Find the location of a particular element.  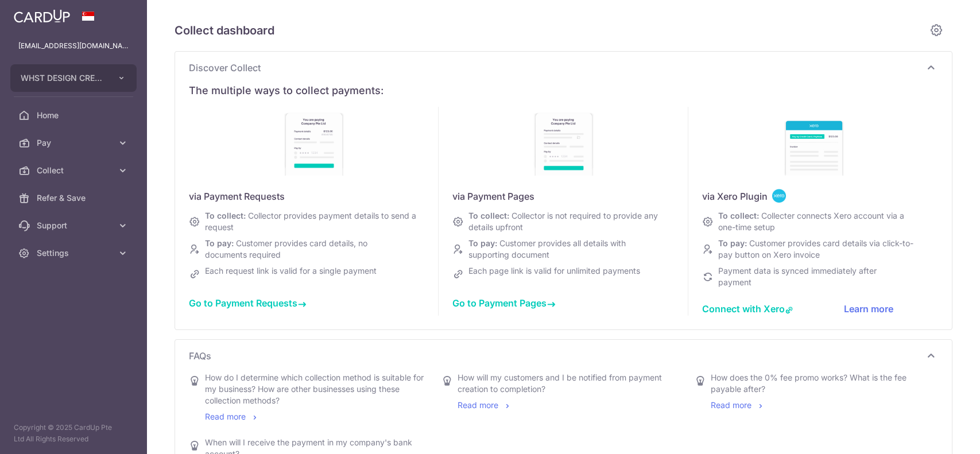

span: Pay is located at coordinates (75, 143).